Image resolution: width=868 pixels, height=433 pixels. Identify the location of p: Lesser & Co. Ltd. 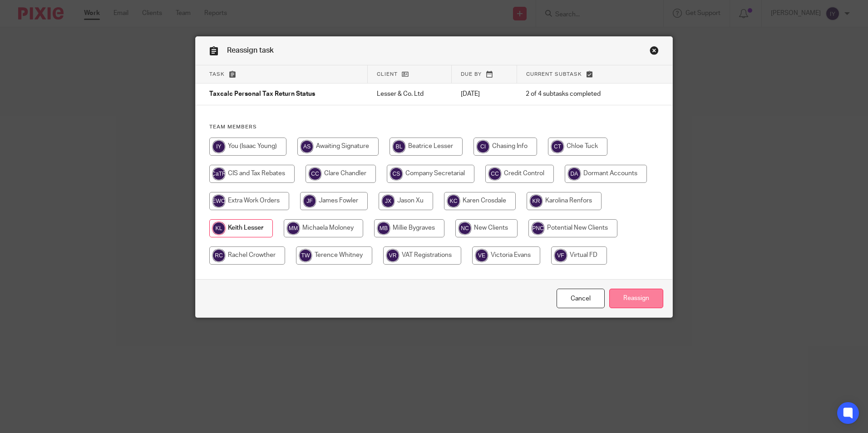
(410, 94).